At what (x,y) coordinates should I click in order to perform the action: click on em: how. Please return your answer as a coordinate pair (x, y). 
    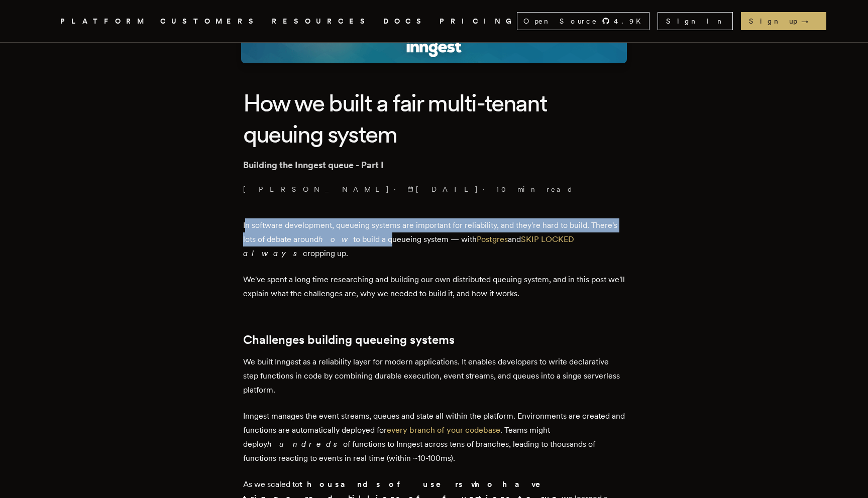
    Looking at the image, I should click on (336, 239).